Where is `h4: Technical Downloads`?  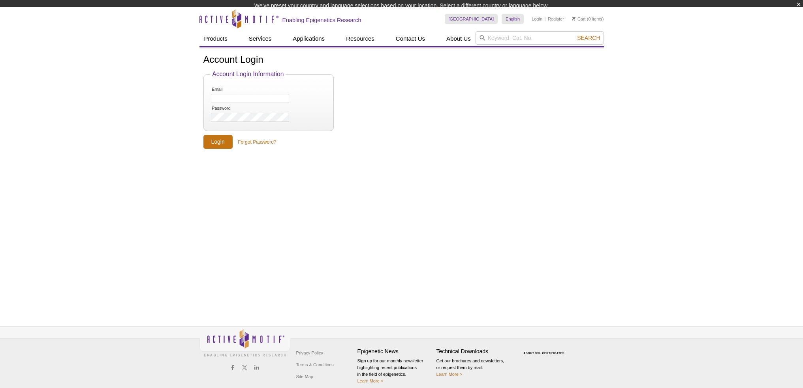
h4: Technical Downloads is located at coordinates (474, 352).